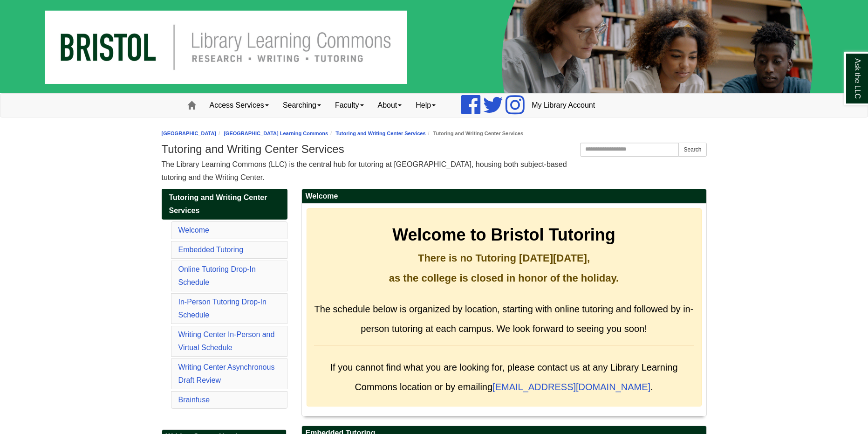  I want to click on strong: Welcome to Bristol Tutoring, so click(503, 234).